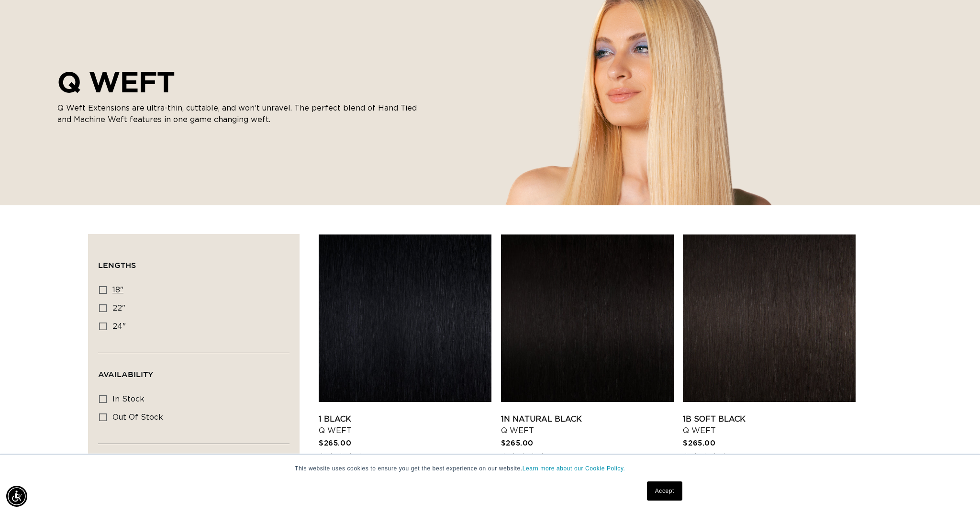 This screenshot has width=980, height=513. What do you see at coordinates (404, 424) in the screenshot?
I see `a: 1 Black Q Weft` at bounding box center [404, 424].